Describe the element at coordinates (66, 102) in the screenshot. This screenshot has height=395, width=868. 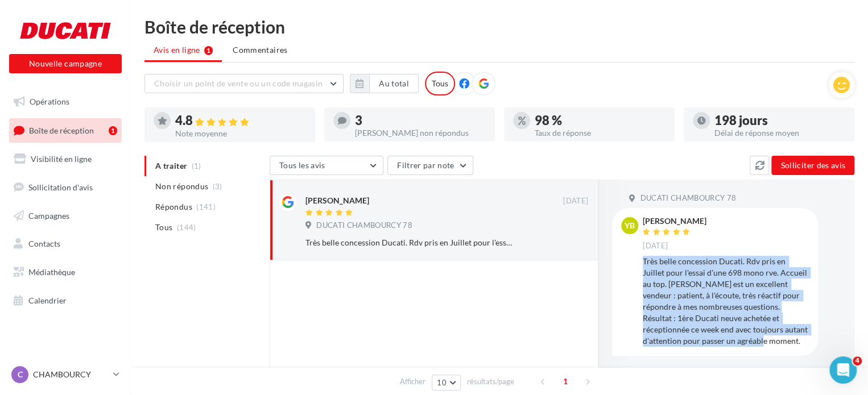
I see `a: Opérations` at that location.